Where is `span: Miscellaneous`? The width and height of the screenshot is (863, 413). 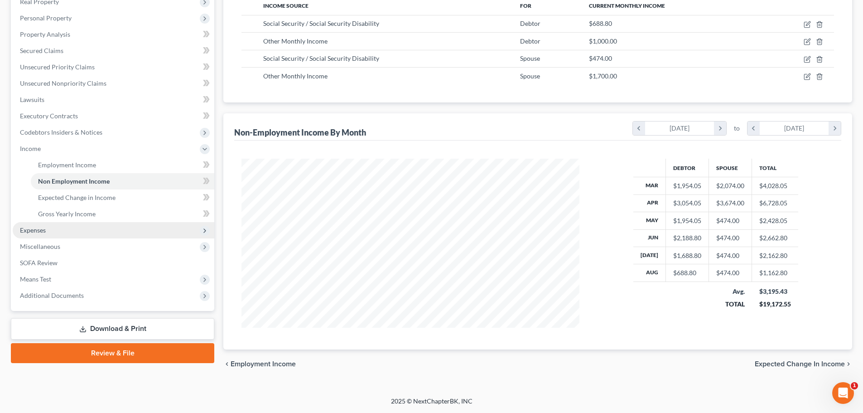 span: Miscellaneous is located at coordinates (40, 246).